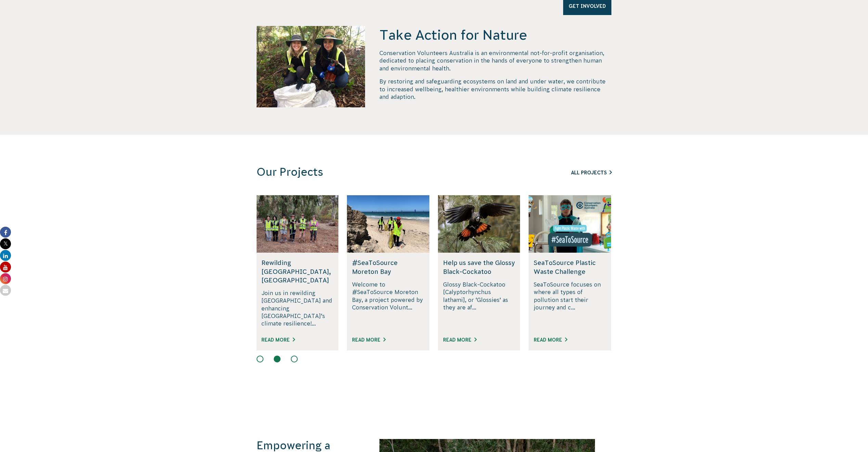 The height and width of the screenshot is (452, 868). Describe the element at coordinates (495, 89) in the screenshot. I see `p: By restoring and safeguarding ecosystems on land and under water, we contribute to increased well...` at that location.